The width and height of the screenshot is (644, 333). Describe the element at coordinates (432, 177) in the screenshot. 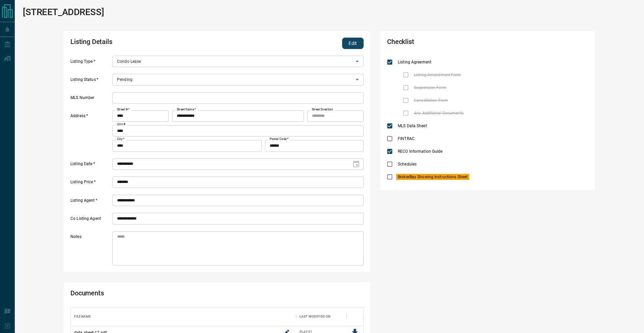

I see `span: BrokerBay Showing Instructions Sheet` at that location.